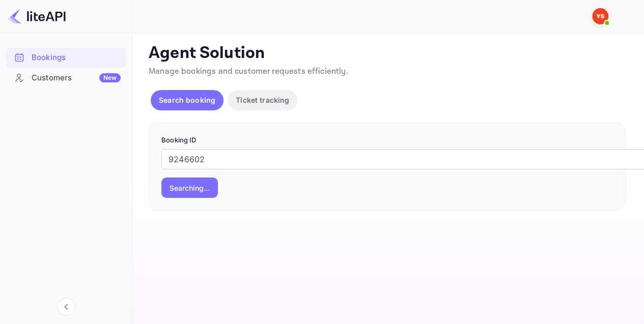 The height and width of the screenshot is (324, 644). Describe the element at coordinates (262, 100) in the screenshot. I see `p: Ticket tracking` at that location.